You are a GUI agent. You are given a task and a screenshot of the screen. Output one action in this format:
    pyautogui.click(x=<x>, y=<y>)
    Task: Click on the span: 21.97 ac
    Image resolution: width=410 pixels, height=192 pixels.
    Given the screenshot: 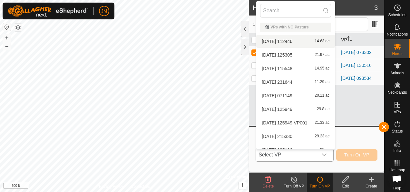 What is the action you would take?
    pyautogui.click(x=322, y=55)
    